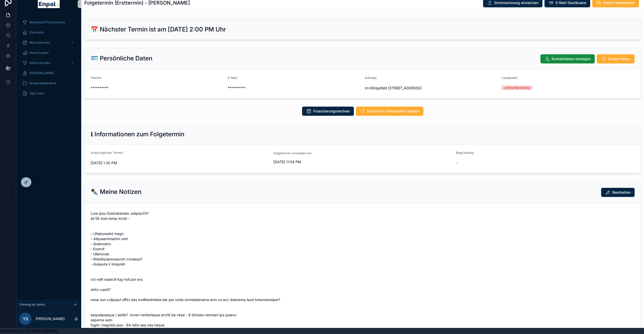 Image resolution: width=644 pixels, height=334 pixels. What do you see at coordinates (49, 22) in the screenshot?
I see `a: Monatliche Performance` at bounding box center [49, 22].